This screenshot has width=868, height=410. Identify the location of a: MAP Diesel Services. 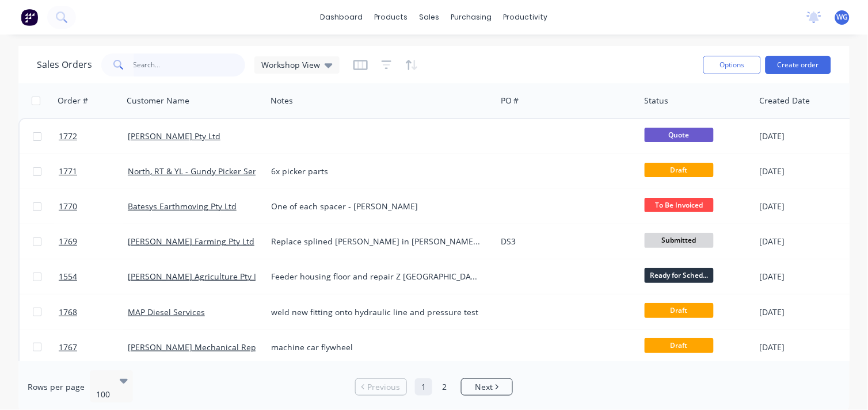
(167, 312).